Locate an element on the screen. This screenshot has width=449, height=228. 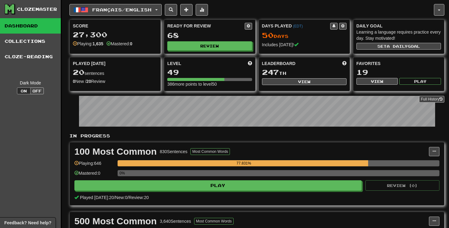
div: 386 more points to level 50 is located at coordinates (210, 84).